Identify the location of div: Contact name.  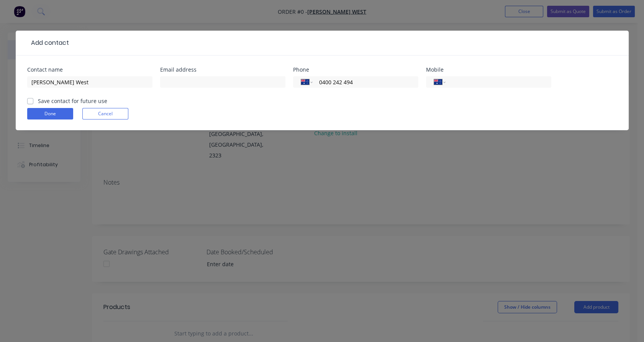
(90, 70).